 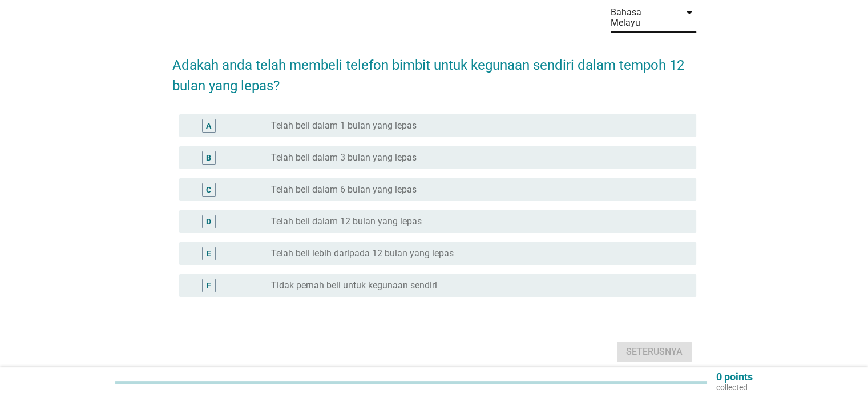 I want to click on div: D, so click(x=209, y=221).